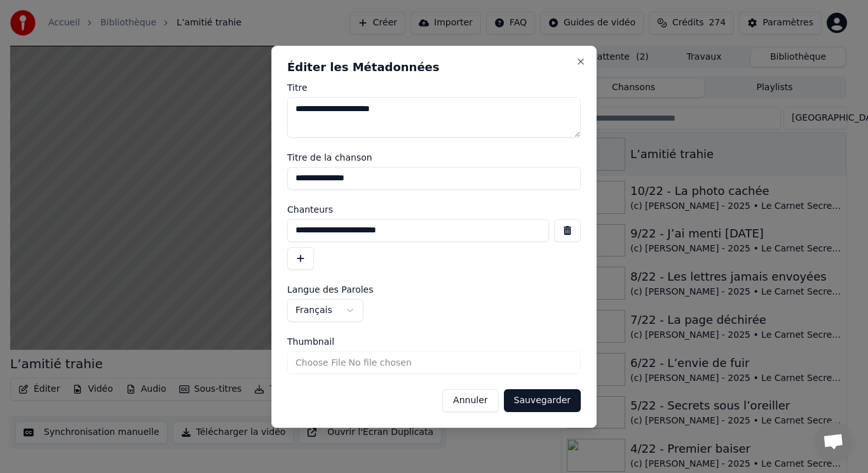  I want to click on span: Thumbnail, so click(310, 341).